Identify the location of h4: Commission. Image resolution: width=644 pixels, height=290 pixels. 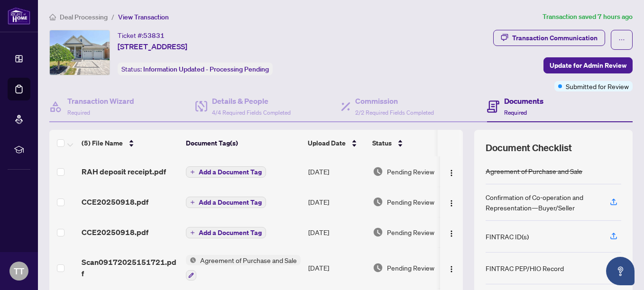
(395, 101).